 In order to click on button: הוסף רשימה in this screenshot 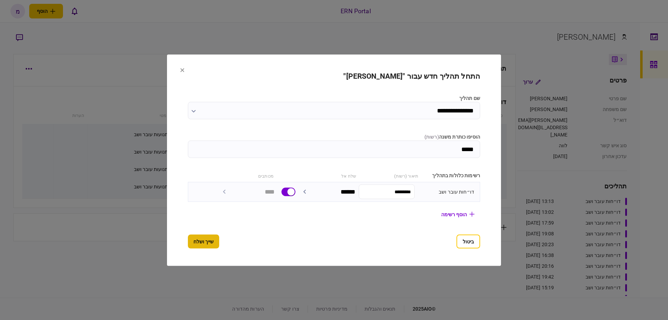, I will do `click(458, 214)`.